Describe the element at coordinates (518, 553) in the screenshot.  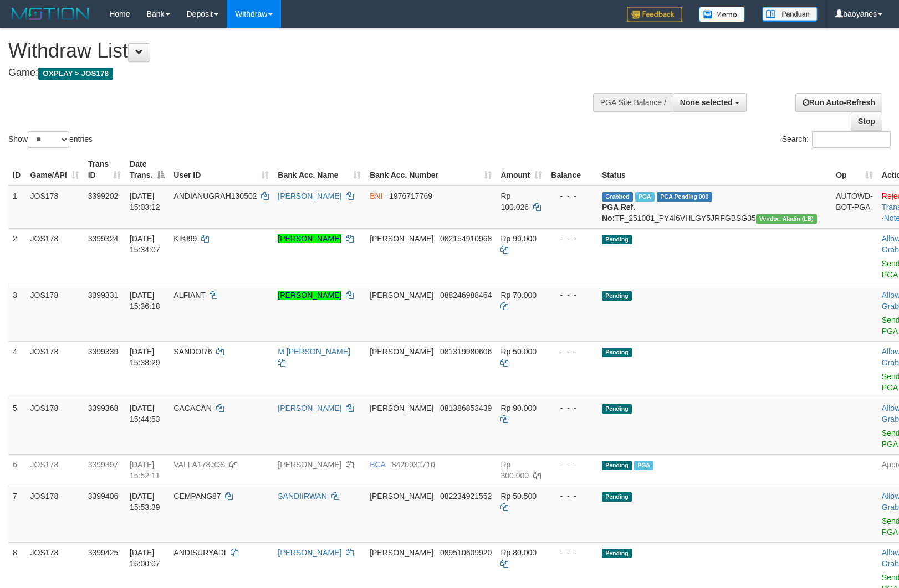
I see `span: Rp 80.000` at that location.